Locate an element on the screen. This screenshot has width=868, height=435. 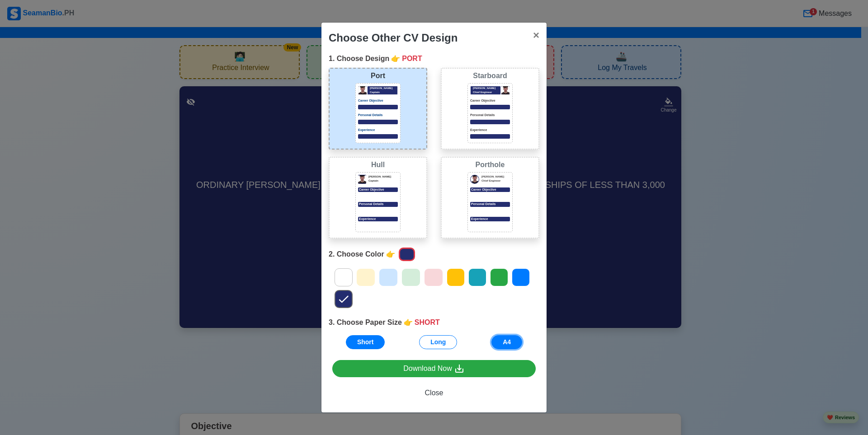
button: Close is located at coordinates (434, 393).